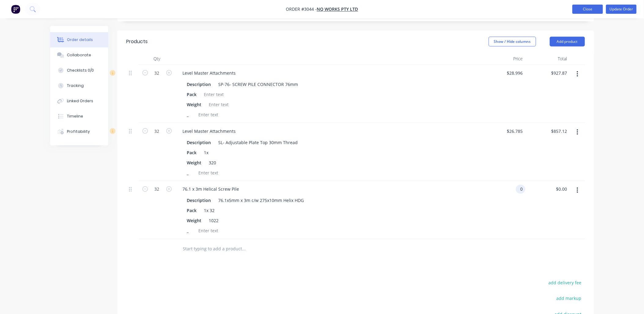 The width and height of the screenshot is (644, 314). I want to click on a: NQ WORKS PTY LTD, so click(338, 9).